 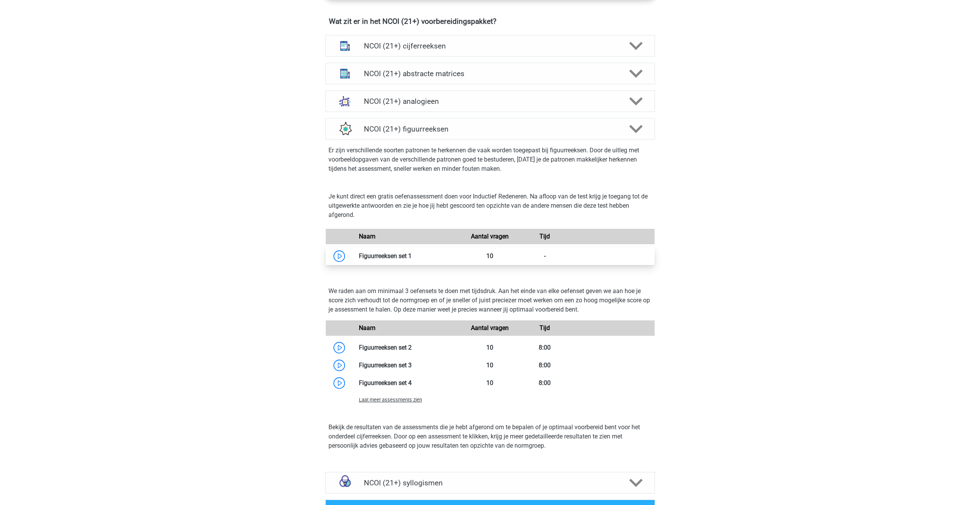 What do you see at coordinates (490, 101) in the screenshot?
I see `a: analogieen NCOI (21+) analogieen` at bounding box center [490, 101].